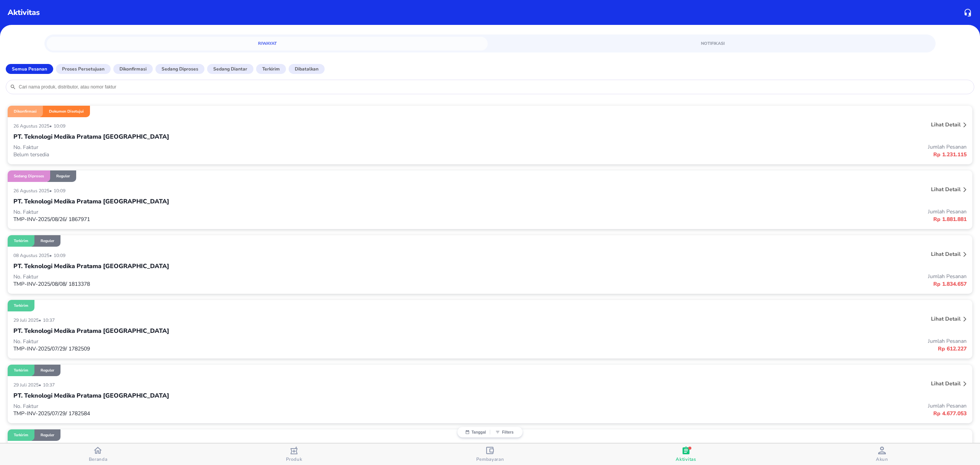  I want to click on button: Dikonfirmasi, so click(133, 69).